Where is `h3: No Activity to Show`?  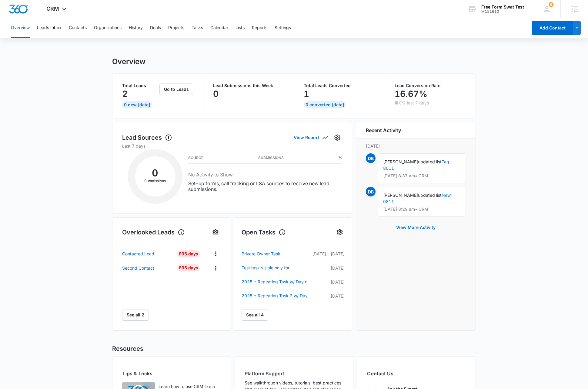
h3: No Activity to Show is located at coordinates (265, 175).